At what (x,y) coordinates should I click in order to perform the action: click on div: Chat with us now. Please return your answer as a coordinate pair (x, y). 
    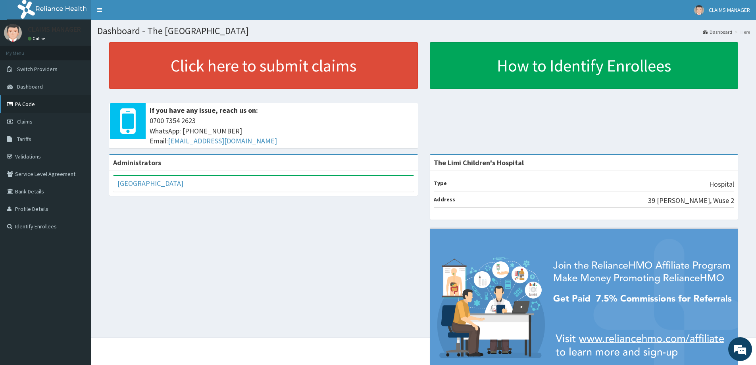
    Looking at the image, I should click on (87, 50).